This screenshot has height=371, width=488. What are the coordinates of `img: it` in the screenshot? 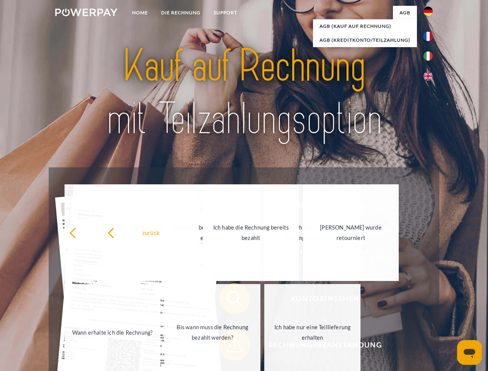 It's located at (428, 56).